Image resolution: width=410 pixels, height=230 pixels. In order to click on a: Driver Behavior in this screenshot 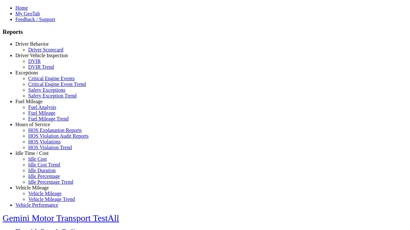, I will do `click(32, 44)`.